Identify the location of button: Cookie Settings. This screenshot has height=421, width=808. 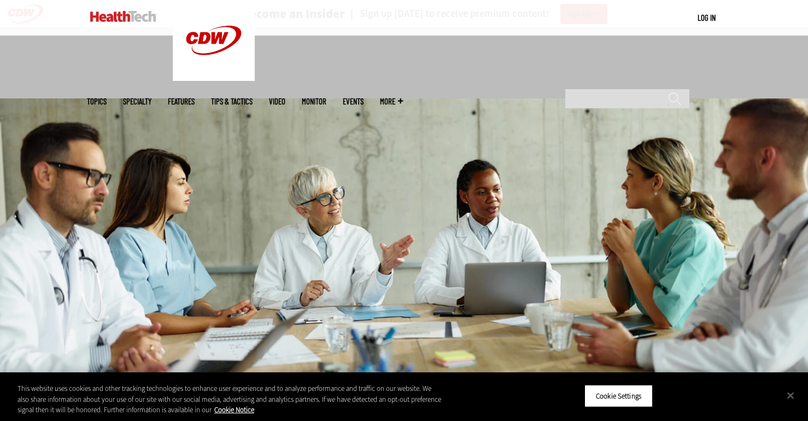
(618, 396).